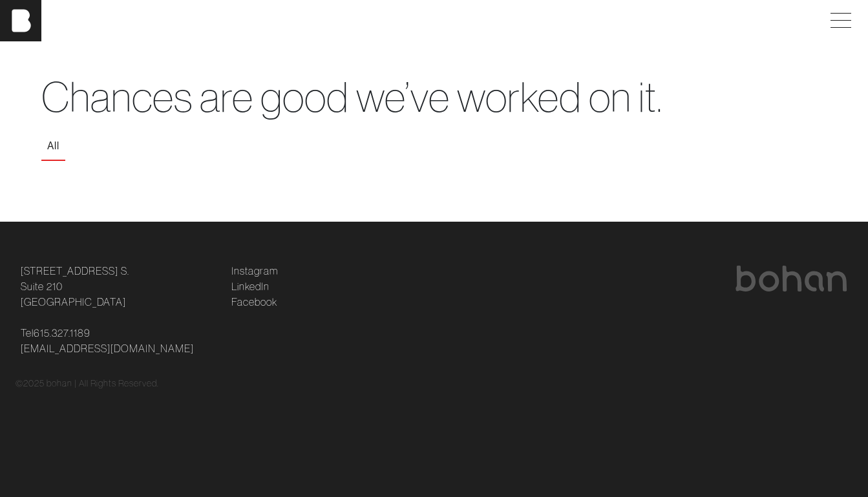  What do you see at coordinates (254, 302) in the screenshot?
I see `a: Facebook` at bounding box center [254, 302].